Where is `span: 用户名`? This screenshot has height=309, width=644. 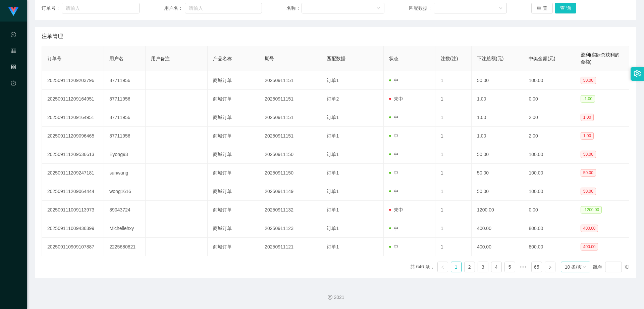 span: 用户名 is located at coordinates (116, 59).